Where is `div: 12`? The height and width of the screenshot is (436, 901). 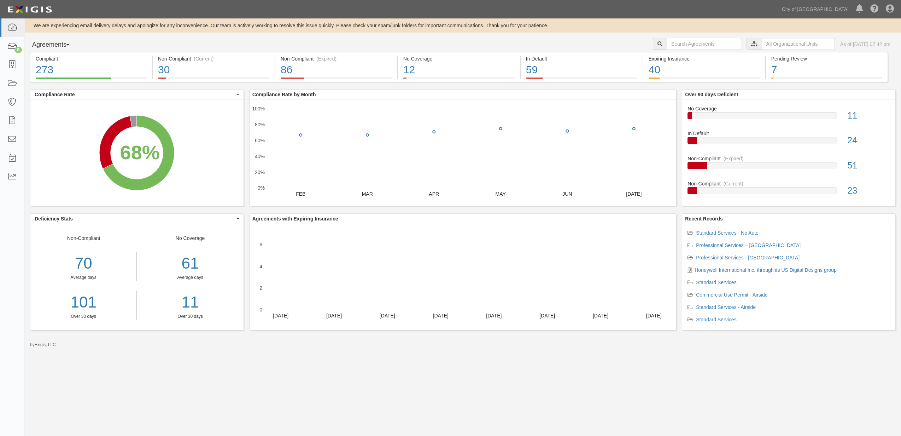
div: 12 is located at coordinates (459, 70).